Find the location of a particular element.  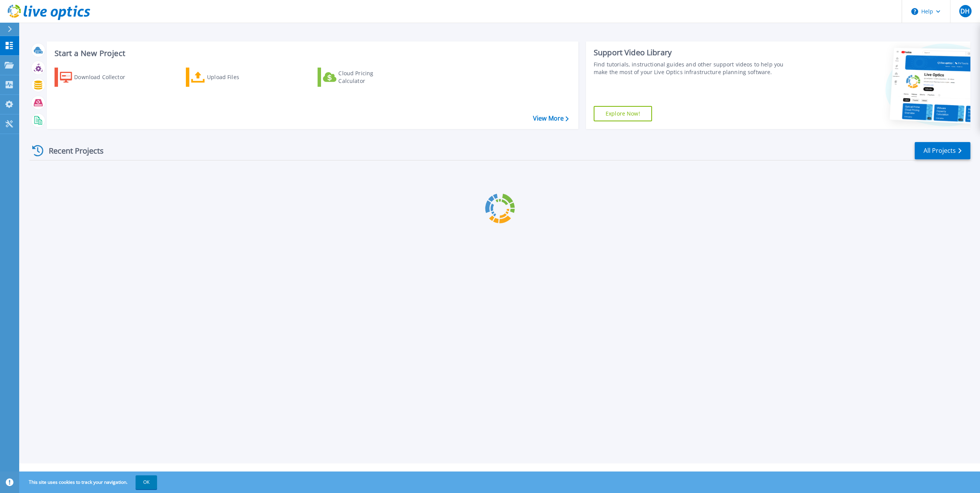

div: Upload Files is located at coordinates (237, 77).